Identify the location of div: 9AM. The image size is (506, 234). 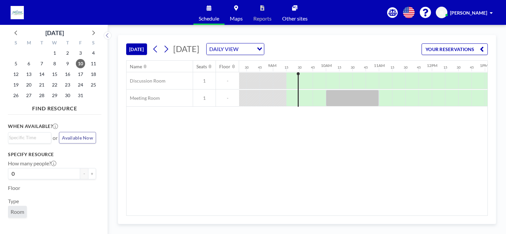
(272, 65).